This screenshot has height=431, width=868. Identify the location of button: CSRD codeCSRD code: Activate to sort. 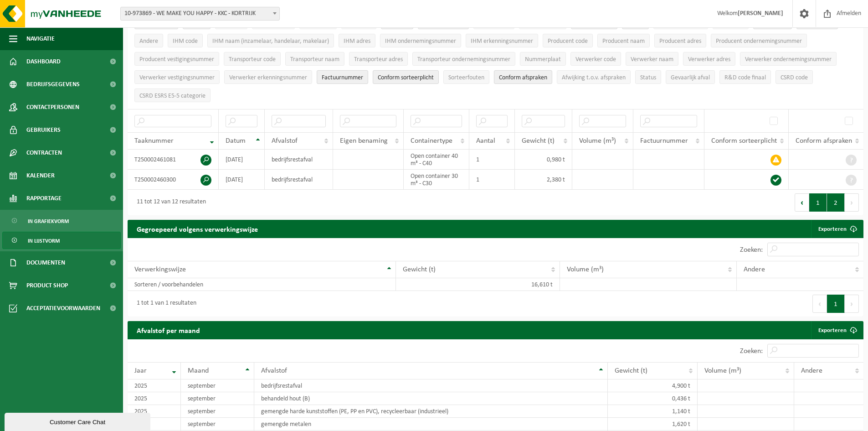
(794, 77).